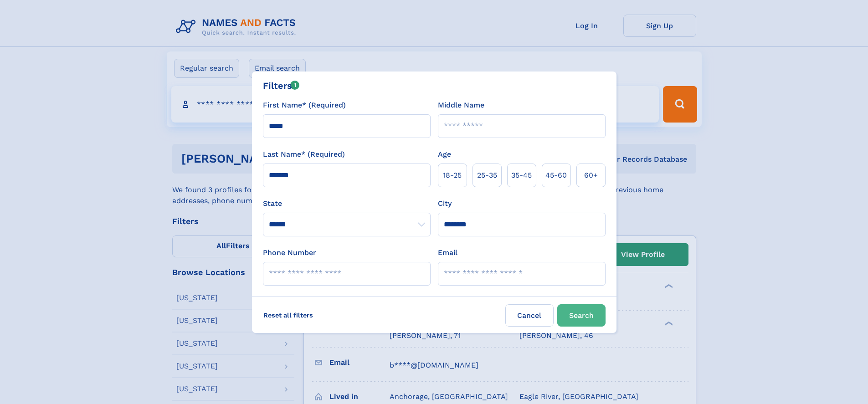 The image size is (868, 404). Describe the element at coordinates (288, 315) in the screenshot. I see `label: Reset all filters` at that location.